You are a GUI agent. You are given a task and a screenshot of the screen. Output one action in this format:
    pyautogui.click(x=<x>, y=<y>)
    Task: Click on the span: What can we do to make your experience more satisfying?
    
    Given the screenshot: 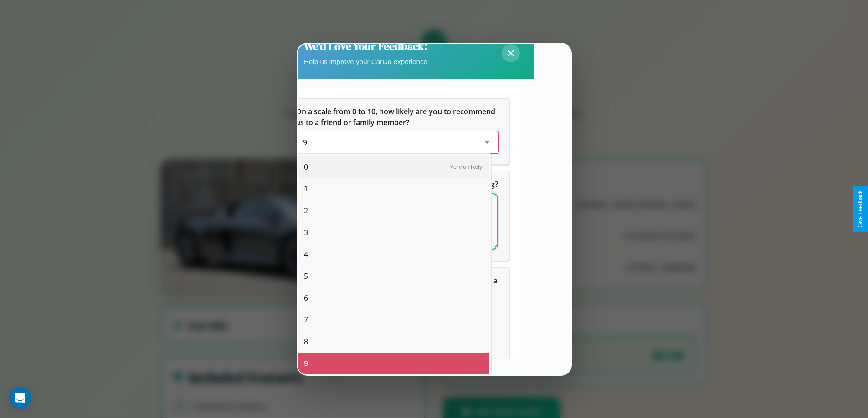 What is the action you would take?
    pyautogui.click(x=397, y=185)
    